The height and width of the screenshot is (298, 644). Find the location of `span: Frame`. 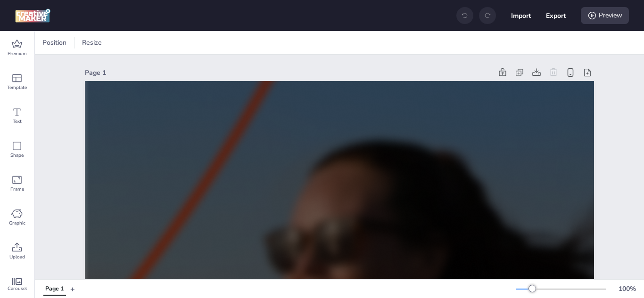

span: Frame is located at coordinates (17, 190).